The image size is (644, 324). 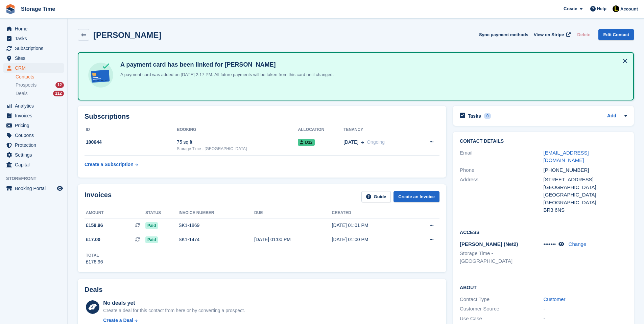 I want to click on span: Subscriptions, so click(x=35, y=48).